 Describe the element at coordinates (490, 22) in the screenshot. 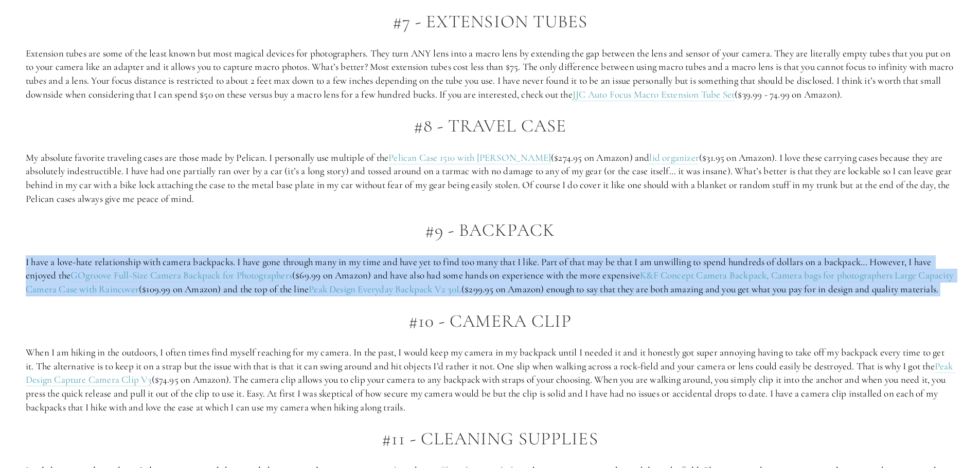

I see `h2: #7 - Extension Tubes` at that location.